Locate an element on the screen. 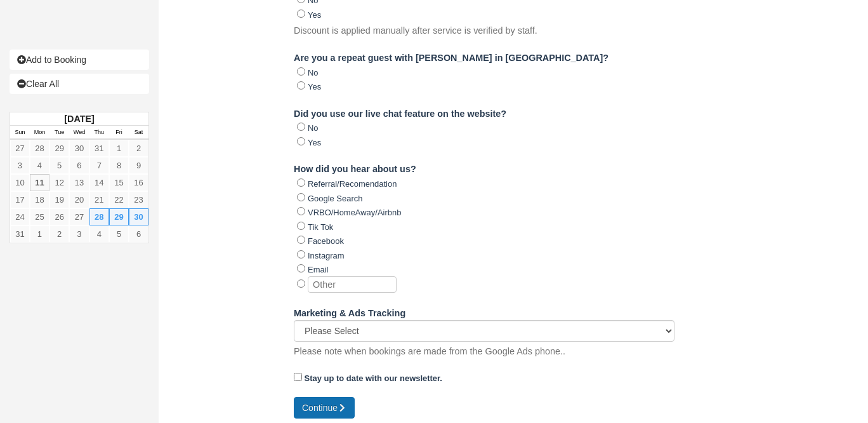 The height and width of the screenshot is (423, 868). a: 10 is located at coordinates (20, 182).